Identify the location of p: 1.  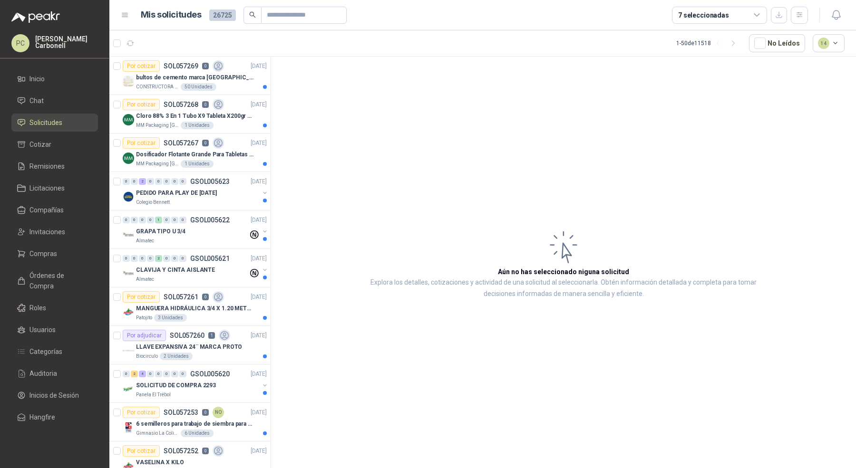
(212, 336).